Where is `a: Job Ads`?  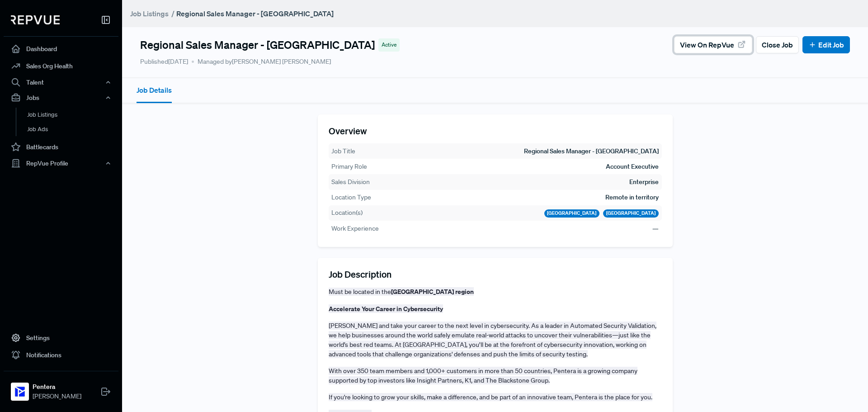
a: Job Ads is located at coordinates (73, 129).